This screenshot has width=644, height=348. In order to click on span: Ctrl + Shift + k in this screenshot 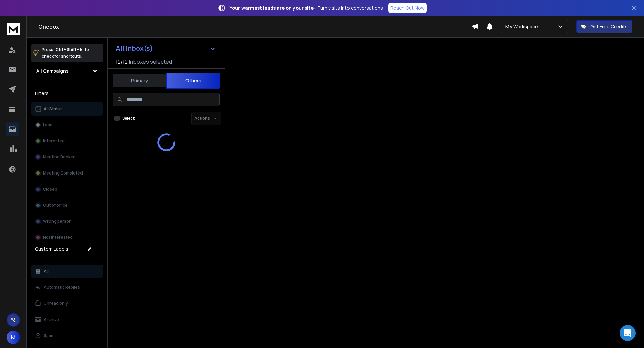, I will do `click(69, 49)`.